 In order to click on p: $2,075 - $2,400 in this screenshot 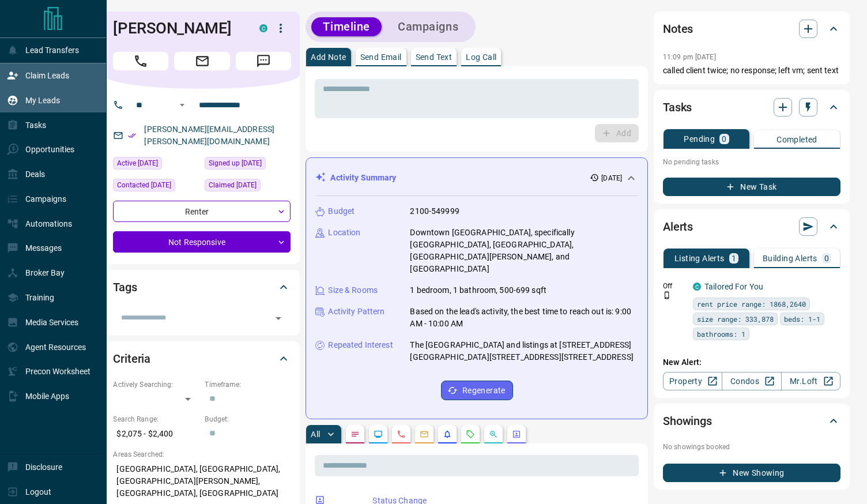, I will do `click(155, 433)`.